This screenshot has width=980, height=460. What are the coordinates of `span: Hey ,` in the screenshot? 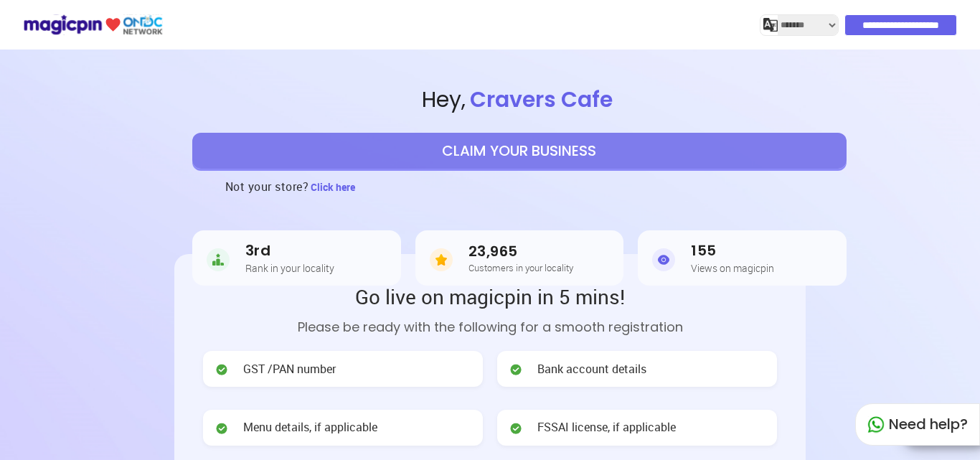 It's located at (519, 100).